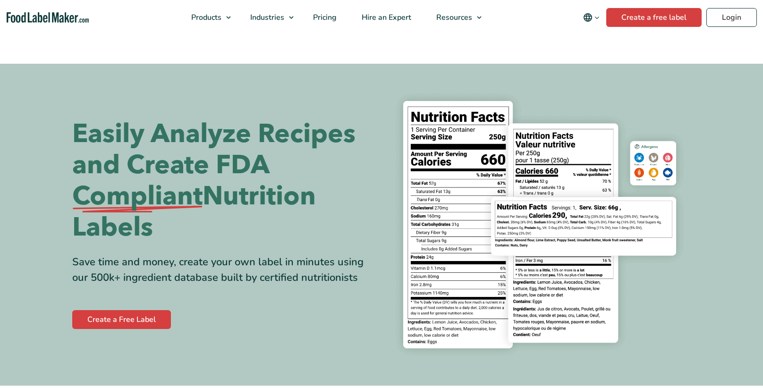 This screenshot has width=763, height=388. Describe the element at coordinates (591, 17) in the screenshot. I see `button: Change language` at that location.